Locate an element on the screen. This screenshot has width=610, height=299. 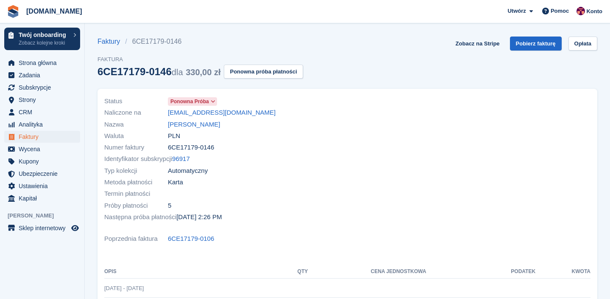
span: Wycena is located at coordinates (44, 149).